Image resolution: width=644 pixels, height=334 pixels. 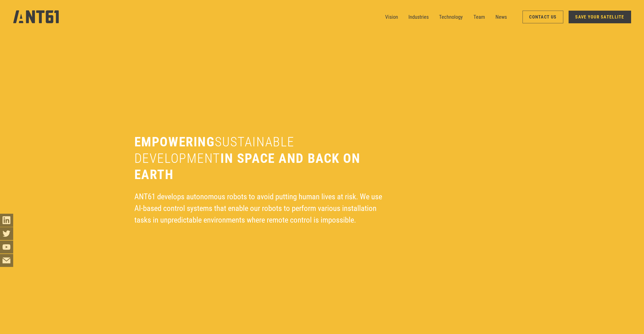 What do you see at coordinates (451, 17) in the screenshot?
I see `a: Technology` at bounding box center [451, 17].